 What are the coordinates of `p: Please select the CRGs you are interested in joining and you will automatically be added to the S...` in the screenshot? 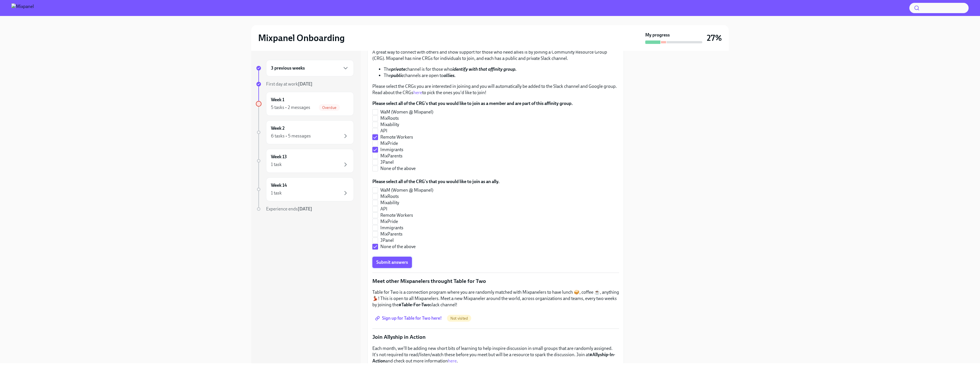 It's located at (496, 90).